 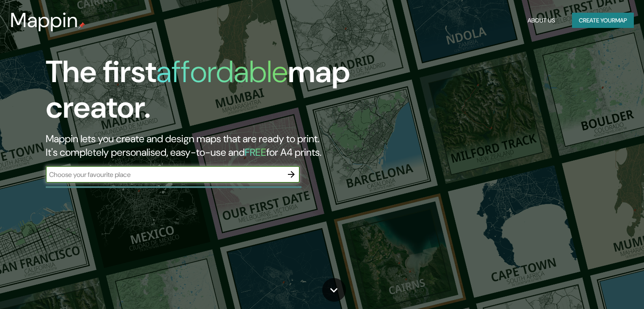 I want to click on button: Create yourmap, so click(x=603, y=20).